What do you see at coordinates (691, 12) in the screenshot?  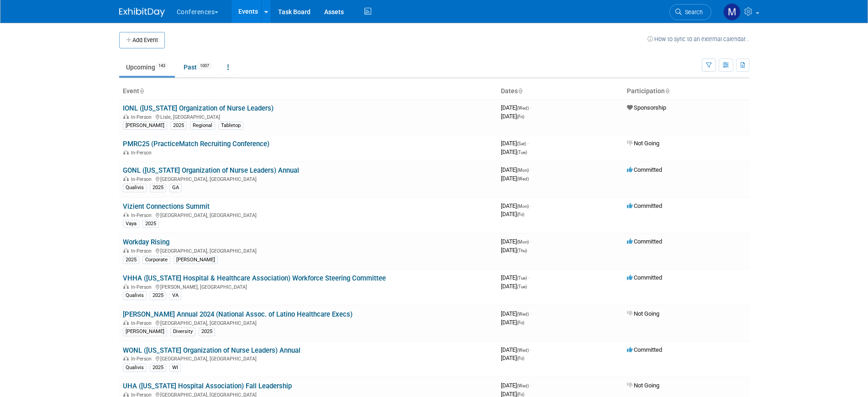 I see `a: Search` at bounding box center [691, 12].